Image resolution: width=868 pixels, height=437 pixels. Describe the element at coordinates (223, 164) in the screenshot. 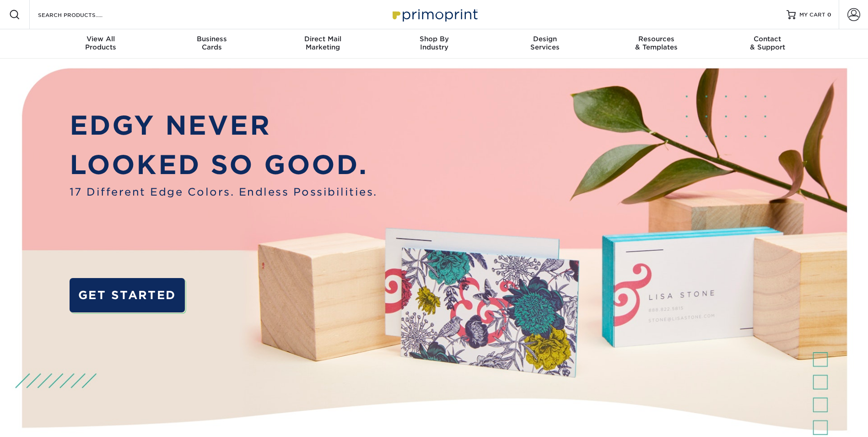

I see `p: LOOKED SO GOOD.` at that location.